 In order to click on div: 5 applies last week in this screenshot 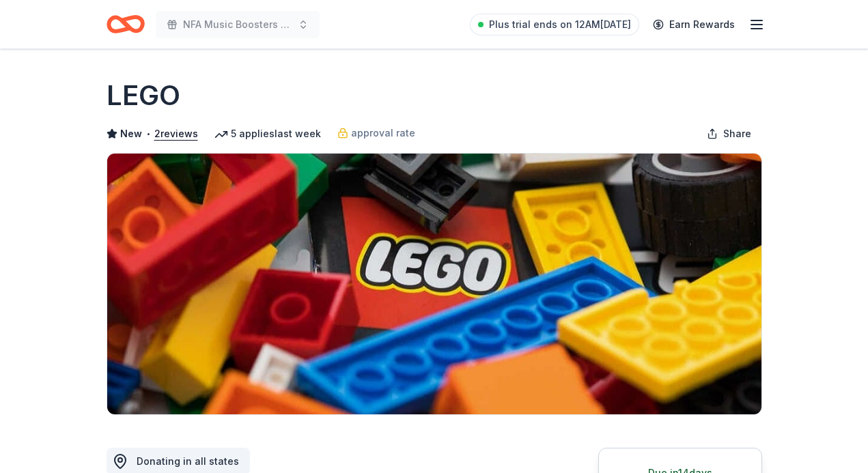, I will do `click(268, 134)`.